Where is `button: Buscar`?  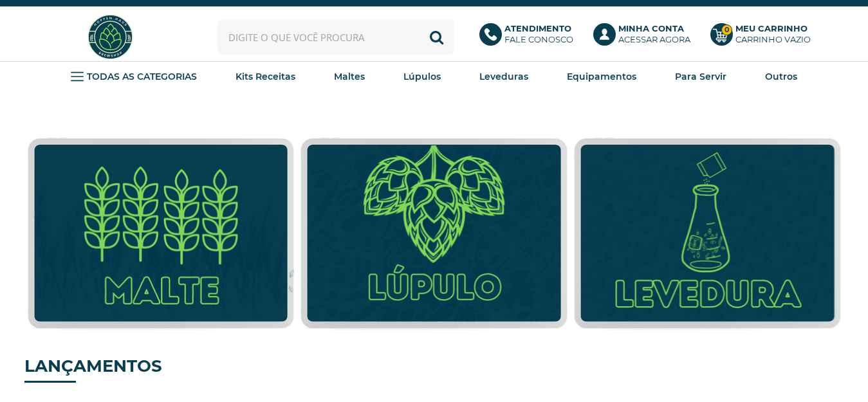 button: Buscar is located at coordinates (437, 36).